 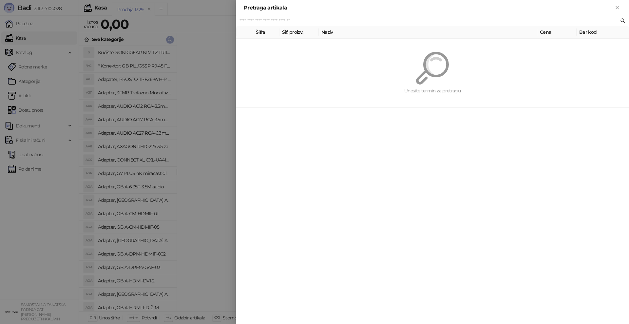 I want to click on div: Unesite termin za pretragu, so click(x=432, y=91).